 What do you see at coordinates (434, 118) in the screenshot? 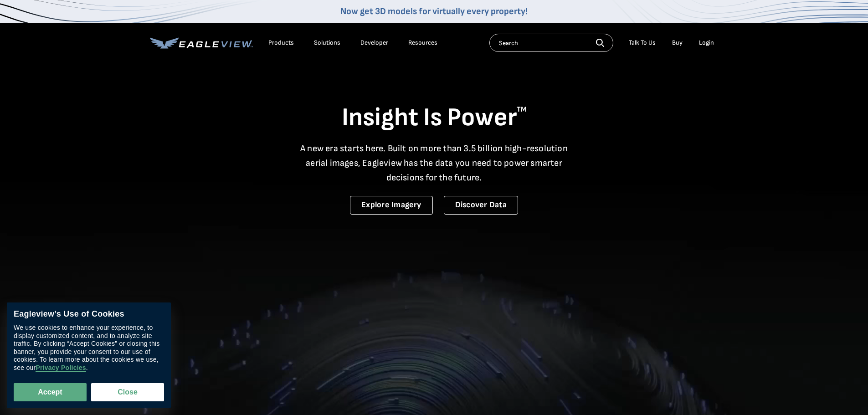
I see `h1: Insight Is Power` at bounding box center [434, 118].